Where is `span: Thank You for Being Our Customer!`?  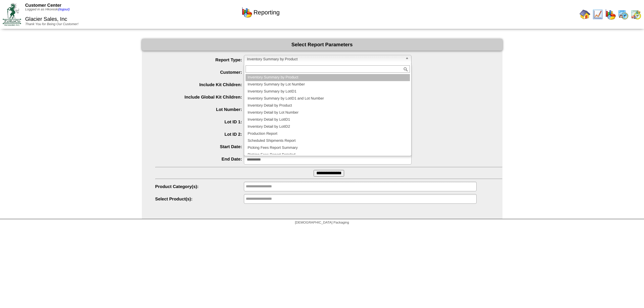
span: Thank You for Being Our Customer! is located at coordinates (52, 24).